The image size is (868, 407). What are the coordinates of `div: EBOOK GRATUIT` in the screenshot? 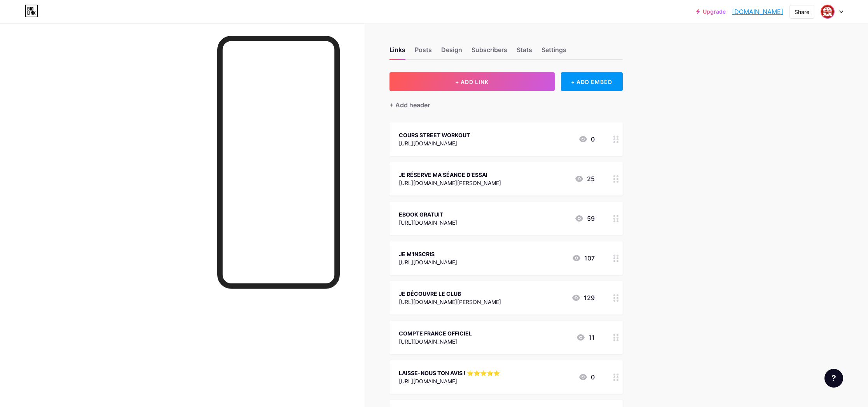 It's located at (428, 215).